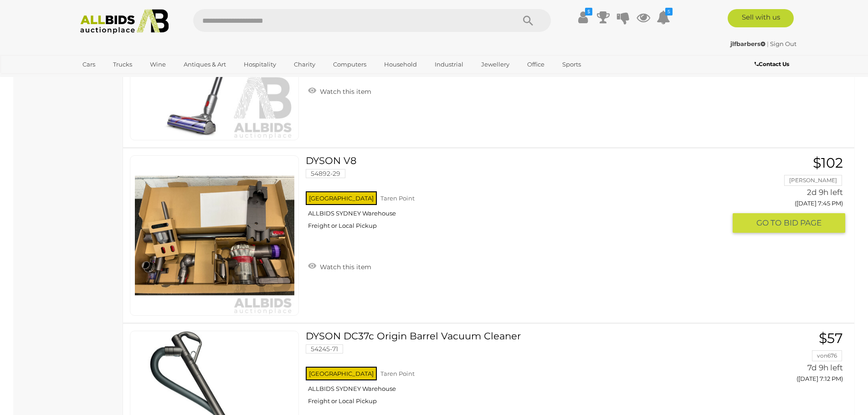 Image resolution: width=868 pixels, height=415 pixels. Describe the element at coordinates (528, 21) in the screenshot. I see `button: Search` at that location.